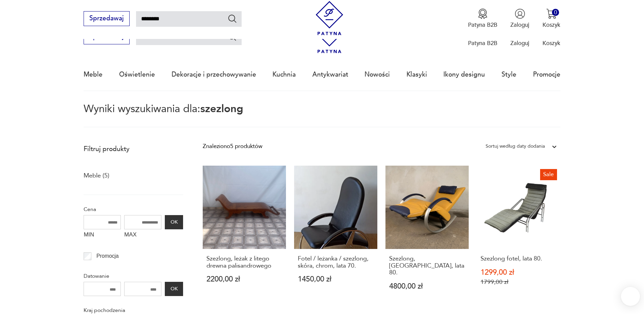 The width and height of the screenshot is (644, 314). I want to click on p: Cena, so click(133, 210).